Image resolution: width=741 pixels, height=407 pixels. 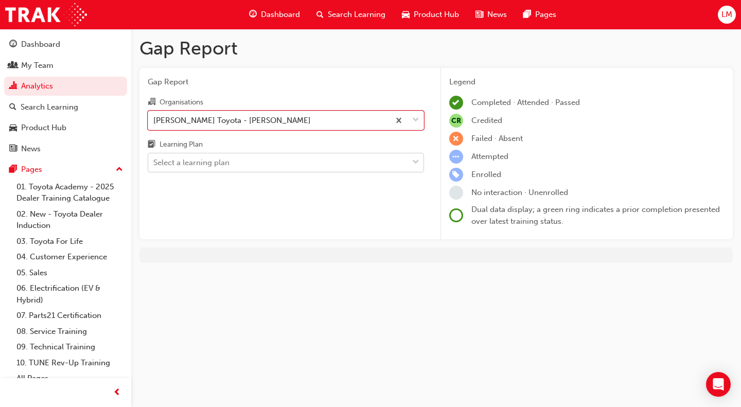 What do you see at coordinates (117, 393) in the screenshot?
I see `span: prev-icon` at bounding box center [117, 393].